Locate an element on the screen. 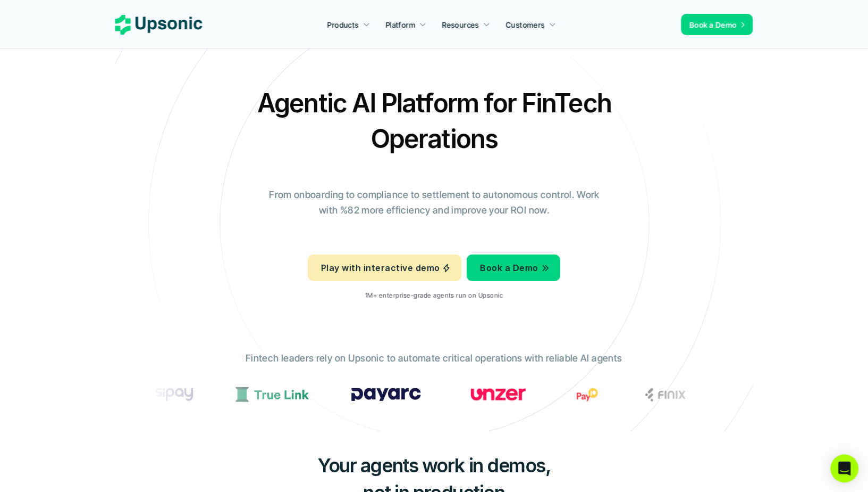  h2: Agentic AI Platform for FinTech Operations is located at coordinates (434, 120).